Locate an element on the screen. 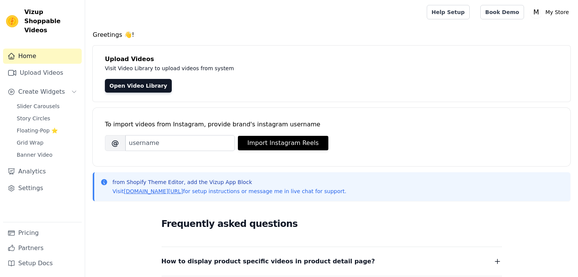 The image size is (578, 277). img: Vizup is located at coordinates (12, 21).